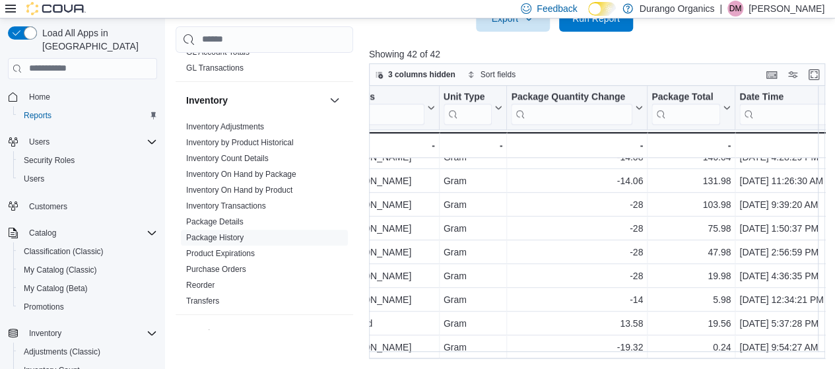 The image size is (835, 369). What do you see at coordinates (736, 9) in the screenshot?
I see `span: DM` at bounding box center [736, 9].